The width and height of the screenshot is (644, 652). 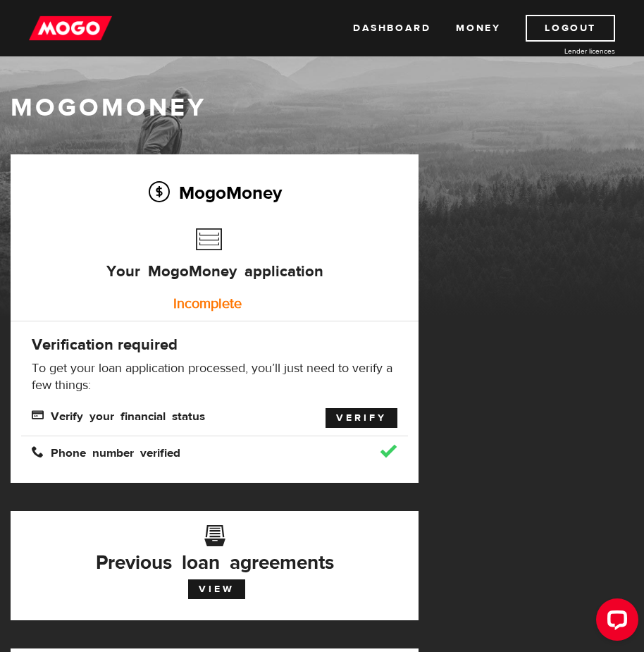 I want to click on h4: Verification required, so click(x=214, y=344).